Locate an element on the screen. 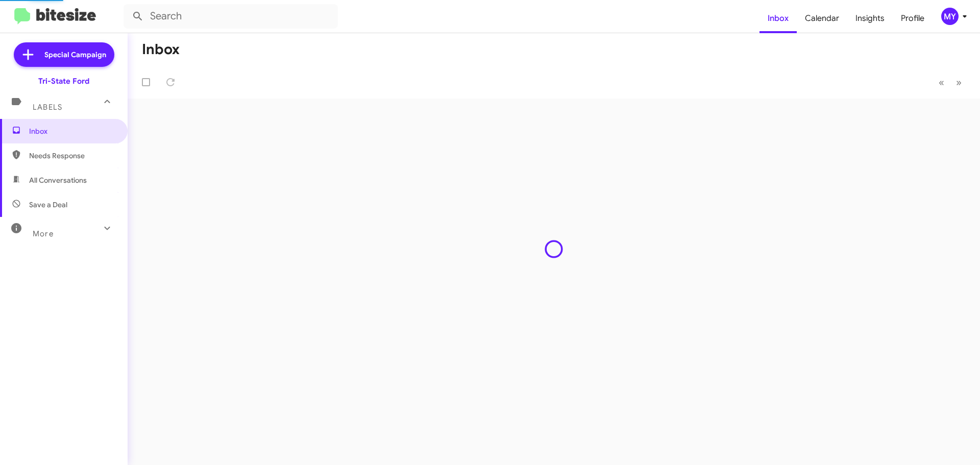 This screenshot has height=465, width=980. span: Needs Response is located at coordinates (72, 156).